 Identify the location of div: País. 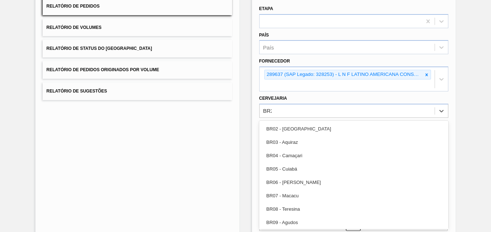
(269, 47).